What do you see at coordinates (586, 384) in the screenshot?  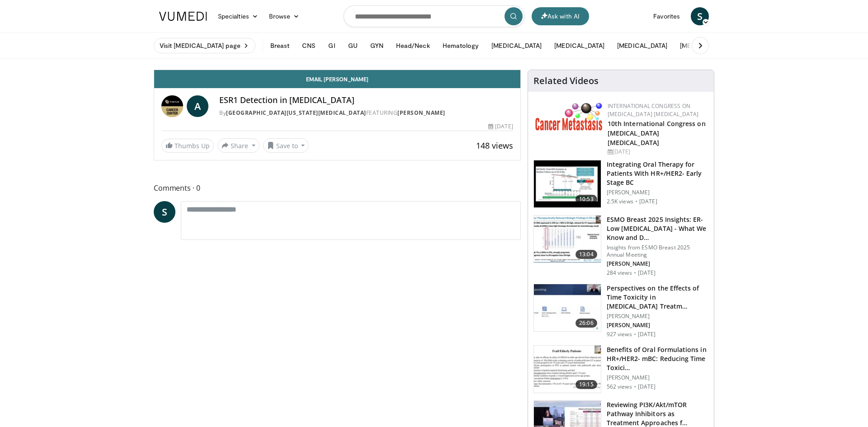 I see `span: 19:15` at bounding box center [586, 384].